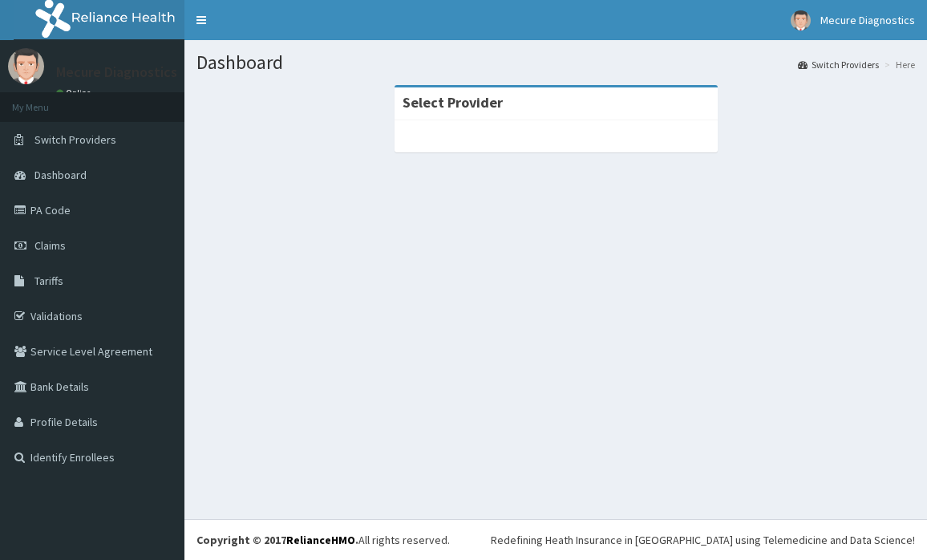 Image resolution: width=927 pixels, height=560 pixels. I want to click on a: Switch Providers, so click(838, 64).